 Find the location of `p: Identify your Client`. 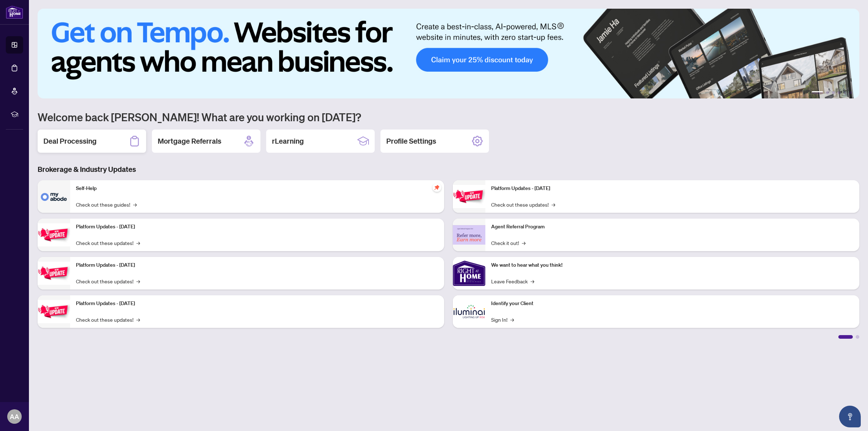

p: Identify your Client is located at coordinates (672, 304).